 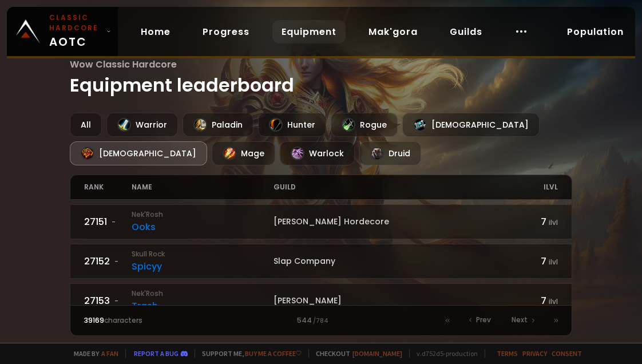 What do you see at coordinates (155, 32) in the screenshot?
I see `a: Home` at bounding box center [155, 32].